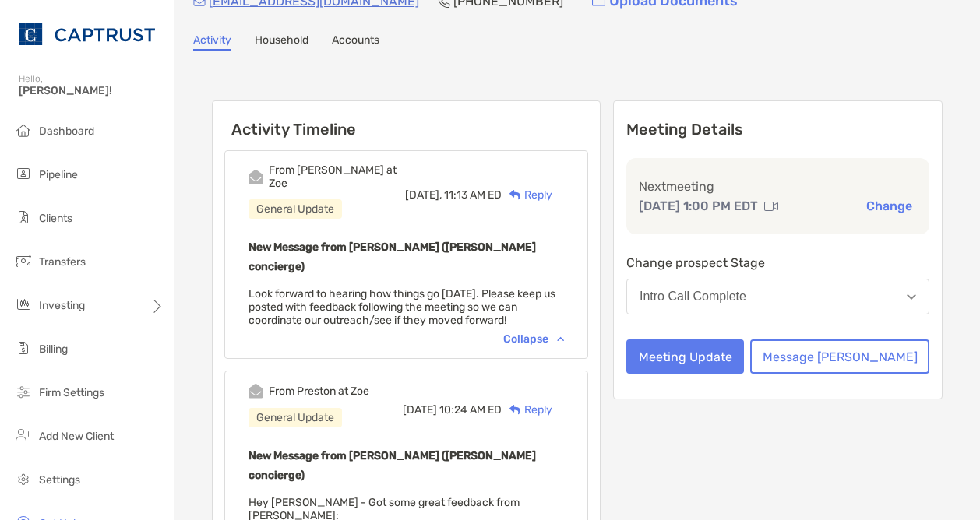 This screenshot has height=520, width=980. Describe the element at coordinates (24, 392) in the screenshot. I see `img: firm-settings icon` at that location.